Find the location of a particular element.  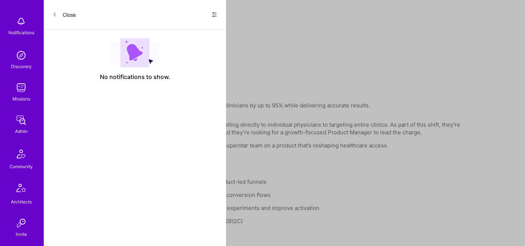

div: Invite is located at coordinates (21, 234).